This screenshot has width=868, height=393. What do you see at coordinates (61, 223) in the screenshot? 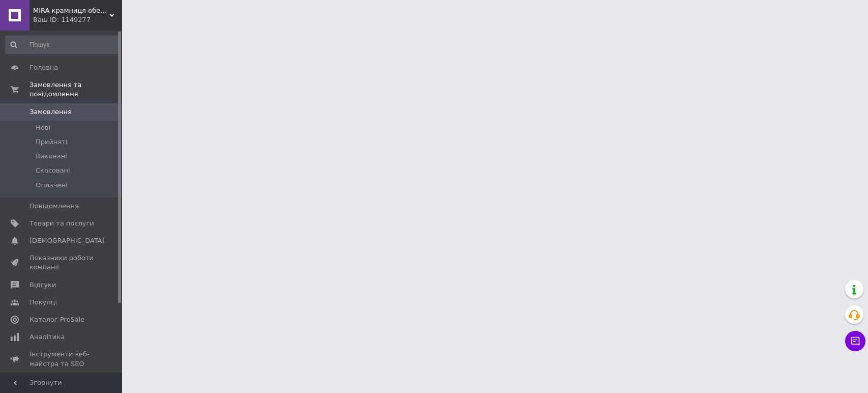
I see `span: Товари та послуги` at bounding box center [61, 223].